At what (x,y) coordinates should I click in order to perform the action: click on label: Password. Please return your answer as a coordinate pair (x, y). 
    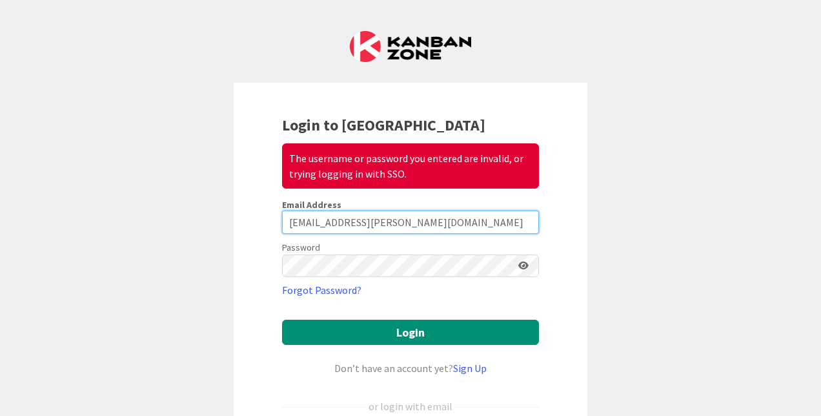
    Looking at the image, I should click on (301, 247).